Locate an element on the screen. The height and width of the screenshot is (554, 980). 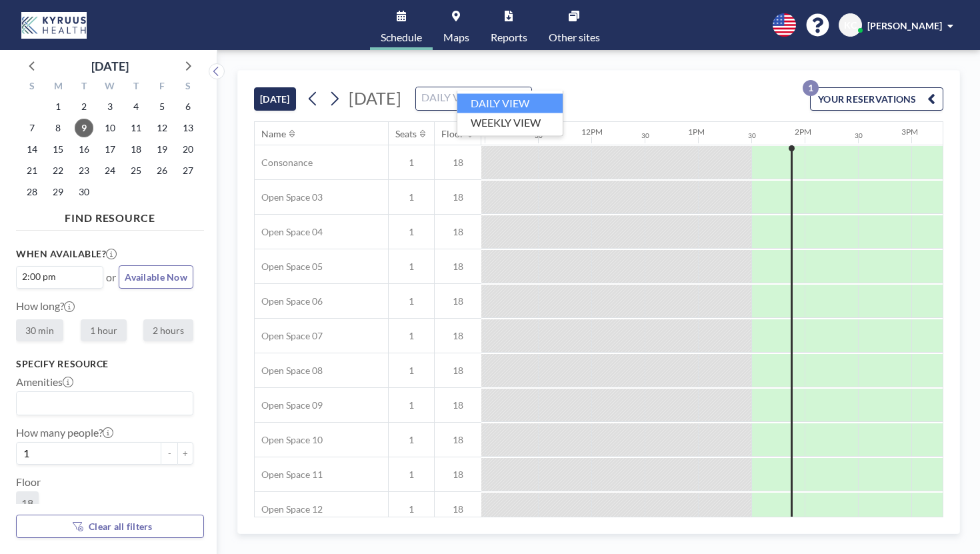
span: Tuesday, September 16, 2025 is located at coordinates (84, 149).